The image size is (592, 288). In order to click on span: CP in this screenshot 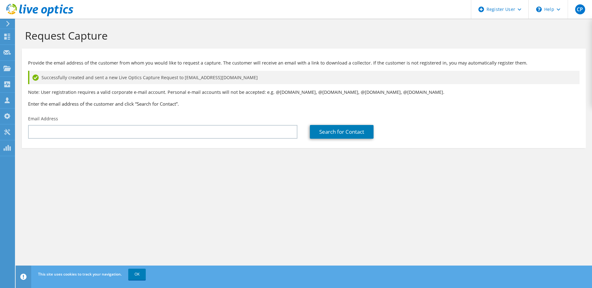, I will do `click(580, 9)`.